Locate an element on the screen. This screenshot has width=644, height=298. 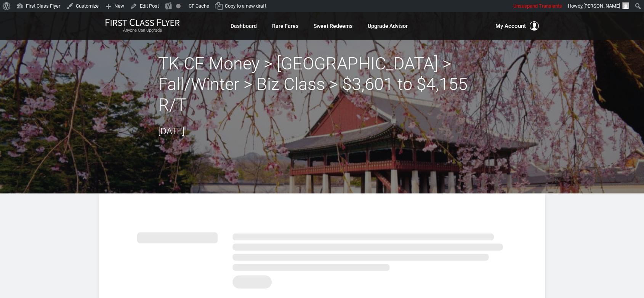
a: Upgrade Advisor is located at coordinates (387, 26).